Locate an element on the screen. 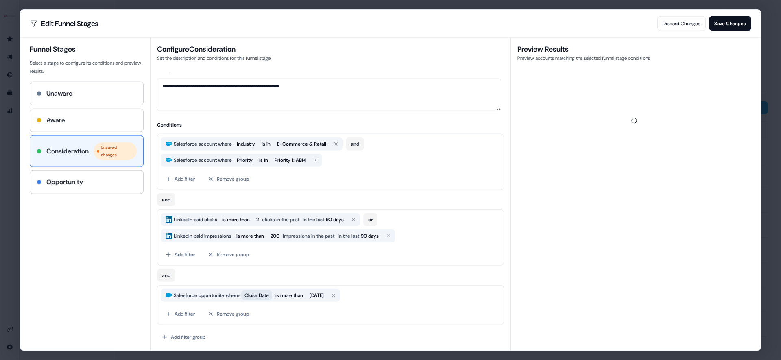  button: Discard Changes is located at coordinates (682, 23).